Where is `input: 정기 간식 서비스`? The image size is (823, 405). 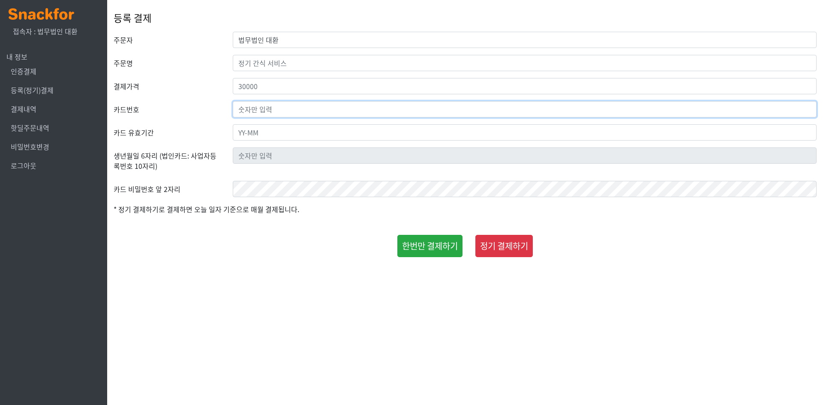
input: 정기 간식 서비스 is located at coordinates (524, 63).